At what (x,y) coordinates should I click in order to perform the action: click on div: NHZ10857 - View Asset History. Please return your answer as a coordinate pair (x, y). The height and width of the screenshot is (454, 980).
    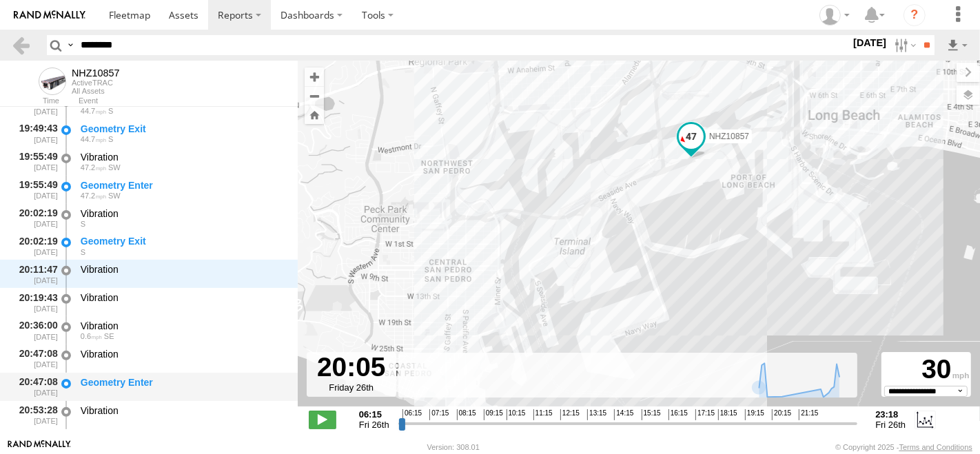
    Looking at the image, I should click on (96, 73).